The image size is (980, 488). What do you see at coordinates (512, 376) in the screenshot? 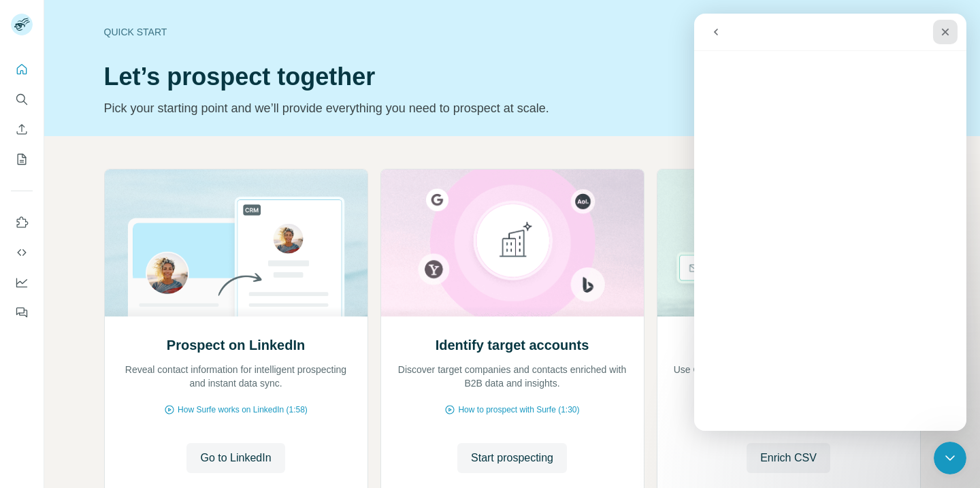
I see `p: Discover target companies and contacts enriched with B2B data and insights.` at bounding box center [512, 376].